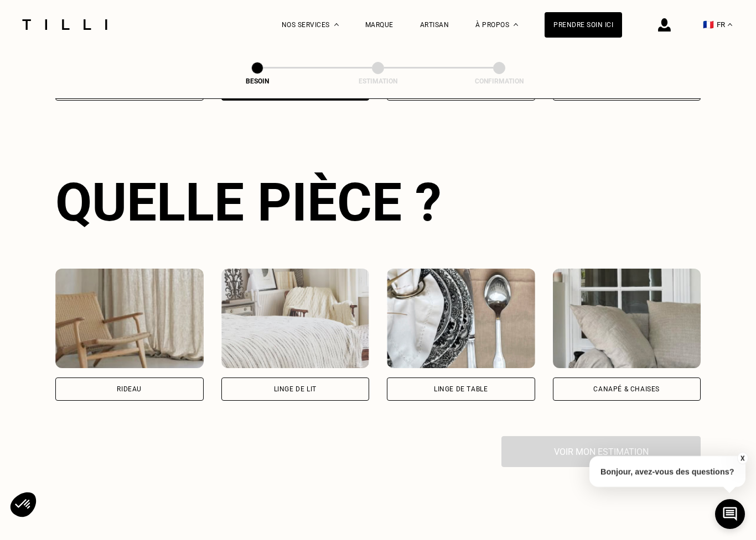 This screenshot has width=756, height=540. I want to click on div: Rideau, so click(129, 389).